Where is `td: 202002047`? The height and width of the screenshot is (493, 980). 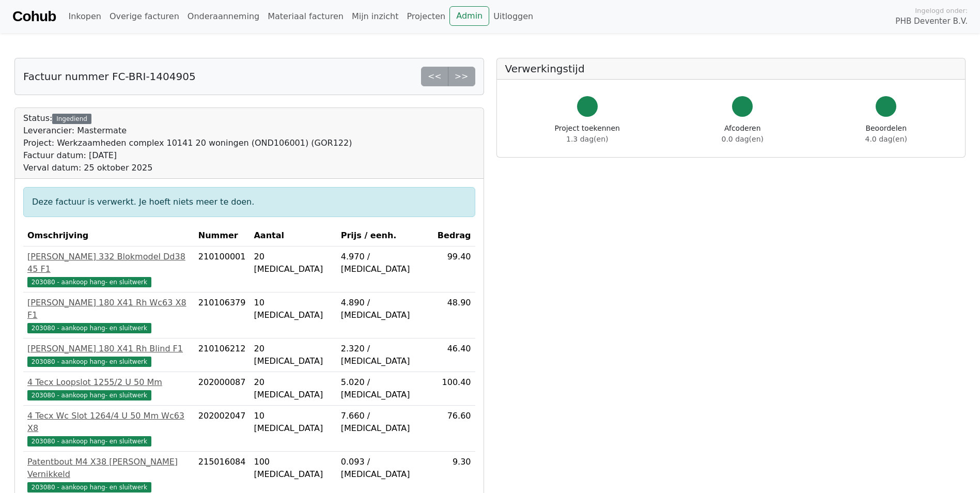 td: 202002047 is located at coordinates (222, 429).